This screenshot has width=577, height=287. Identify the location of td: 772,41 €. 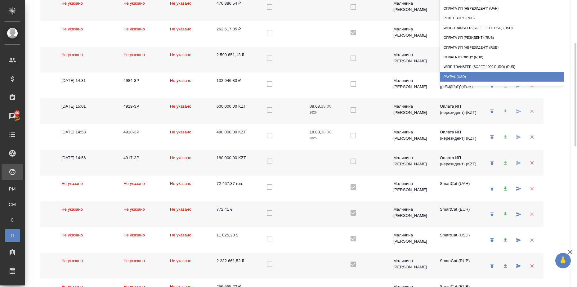
(235, 214).